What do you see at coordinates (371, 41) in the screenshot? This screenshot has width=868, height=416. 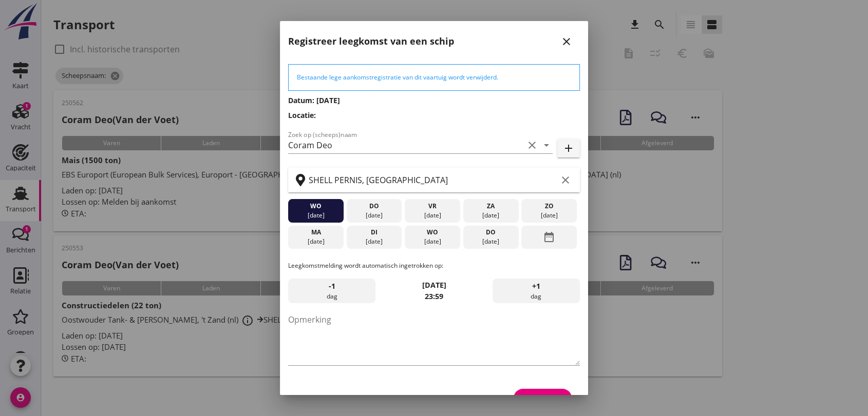 I see `h2: Registreer leegkomst van een schip` at bounding box center [371, 41].